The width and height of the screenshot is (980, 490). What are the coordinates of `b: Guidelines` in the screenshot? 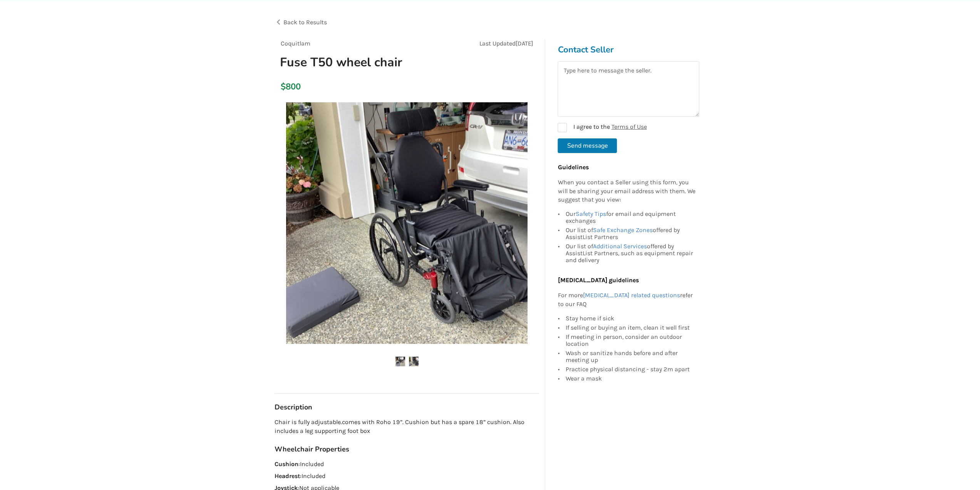 It's located at (573, 166).